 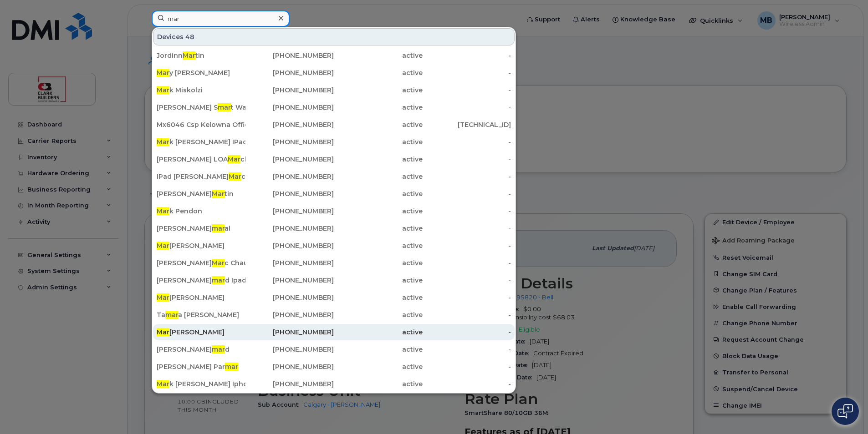 I want to click on div: Devices, so click(x=334, y=37).